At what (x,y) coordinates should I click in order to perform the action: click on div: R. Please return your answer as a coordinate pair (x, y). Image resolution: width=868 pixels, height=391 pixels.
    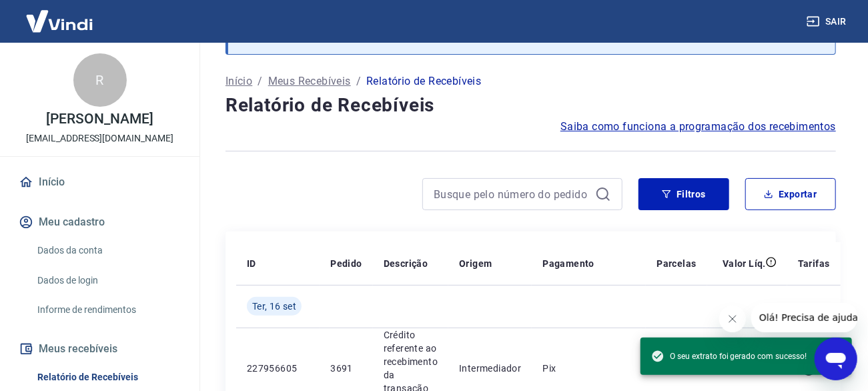
    Looking at the image, I should click on (100, 80).